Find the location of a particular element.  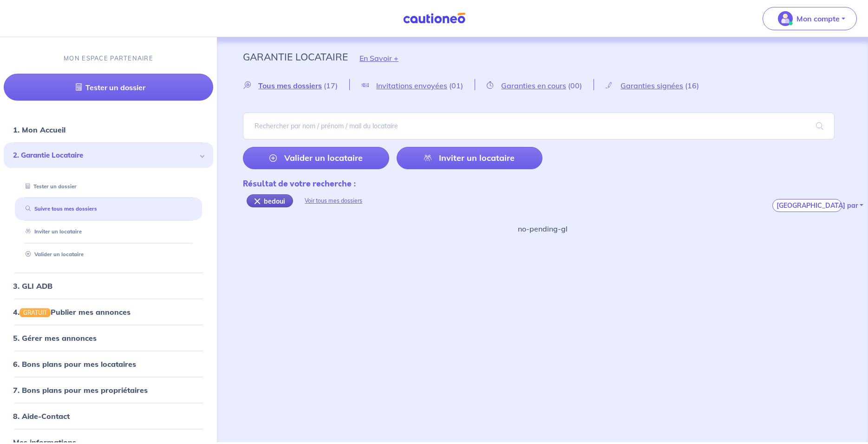

span: (17) is located at coordinates (330, 85).